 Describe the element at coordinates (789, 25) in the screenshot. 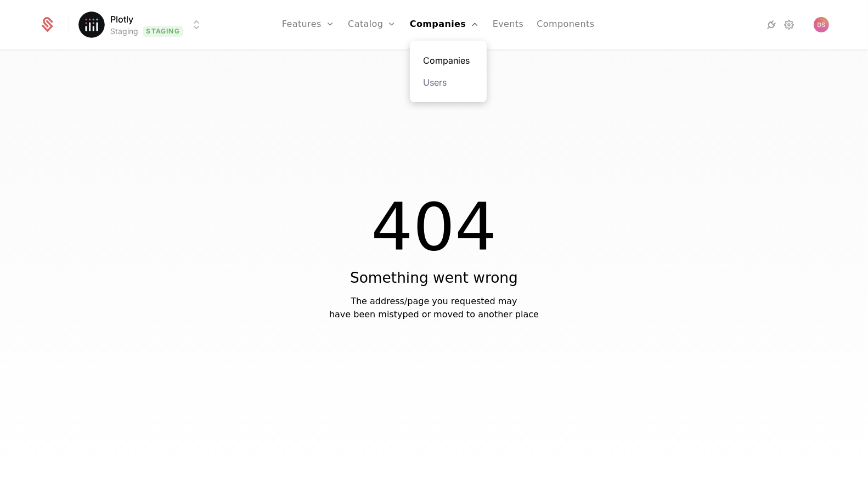

I see `a: Settings` at that location.